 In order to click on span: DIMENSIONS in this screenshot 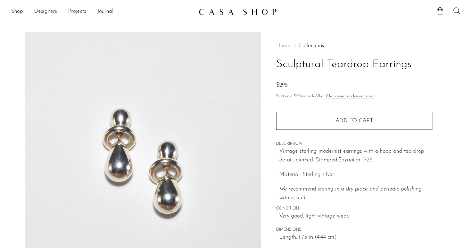, I will do `click(354, 230)`.